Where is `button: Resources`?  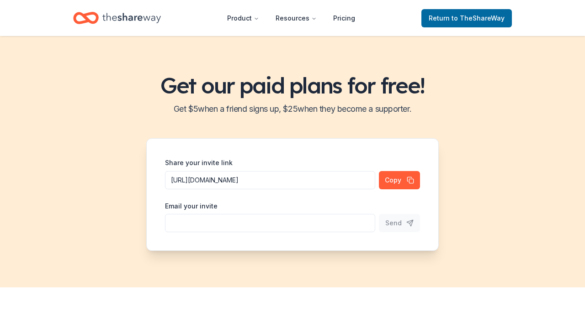
button: Resources is located at coordinates (296, 18).